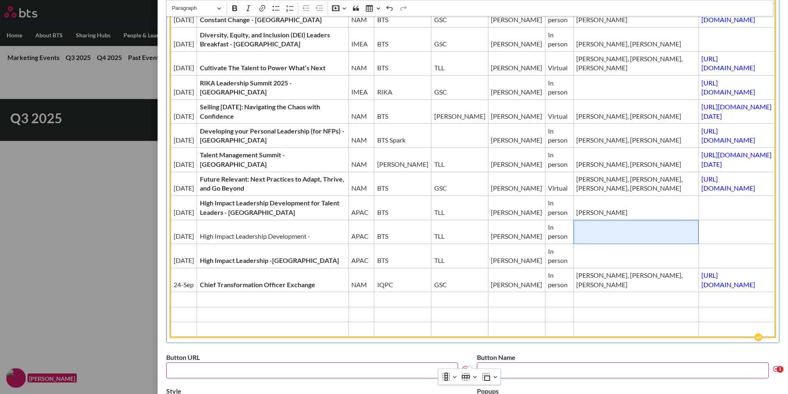 The width and height of the screenshot is (788, 394). Describe the element at coordinates (263, 67) in the screenshot. I see `strong: Cultivate The Talent to Power What’s Next` at that location.